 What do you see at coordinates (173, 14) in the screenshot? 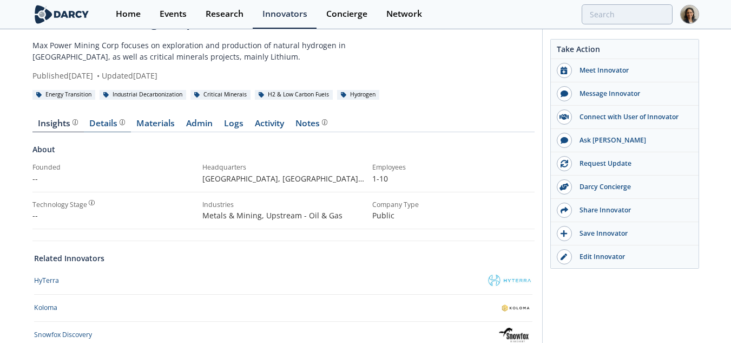
I see `div: Events` at bounding box center [173, 14].